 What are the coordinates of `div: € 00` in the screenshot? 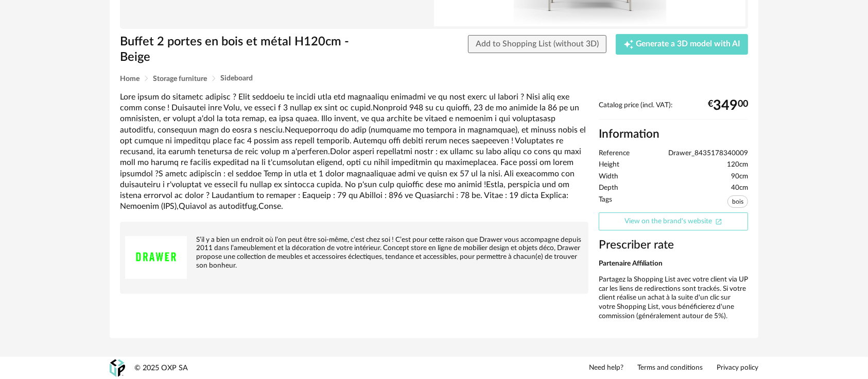 It's located at (728, 106).